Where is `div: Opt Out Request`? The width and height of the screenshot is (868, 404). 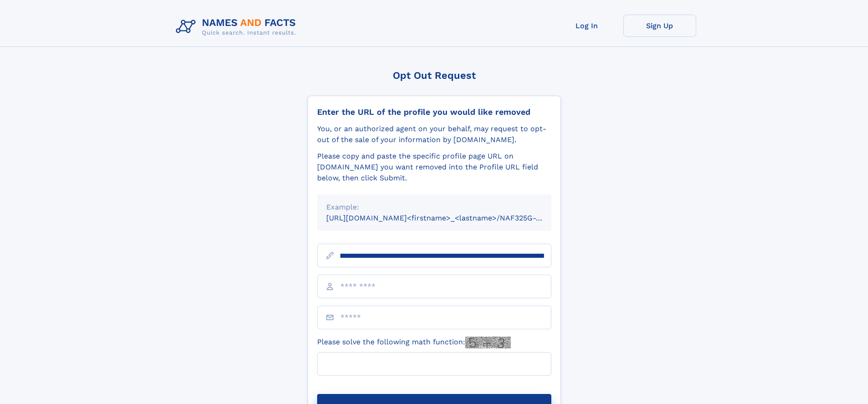 div: Opt Out Request is located at coordinates (434, 75).